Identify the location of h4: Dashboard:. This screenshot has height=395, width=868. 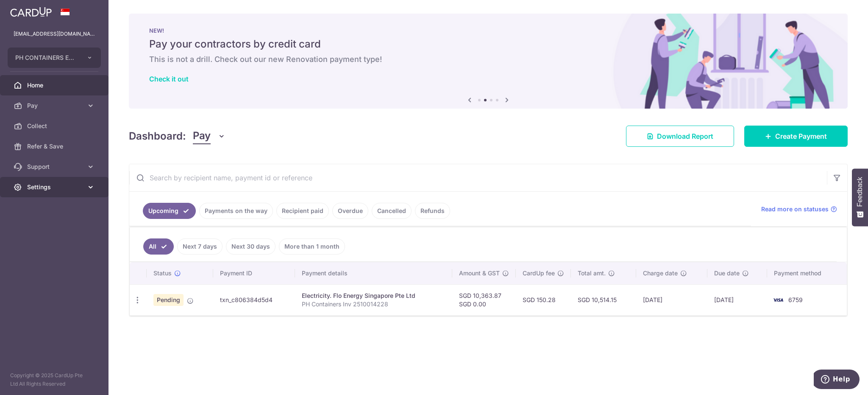
(157, 136).